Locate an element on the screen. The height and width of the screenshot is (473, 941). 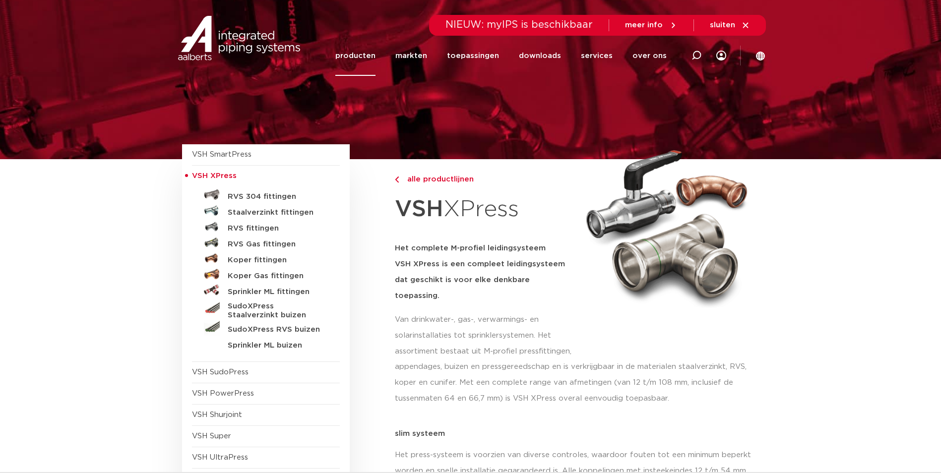
a: over ons is located at coordinates (649, 56).